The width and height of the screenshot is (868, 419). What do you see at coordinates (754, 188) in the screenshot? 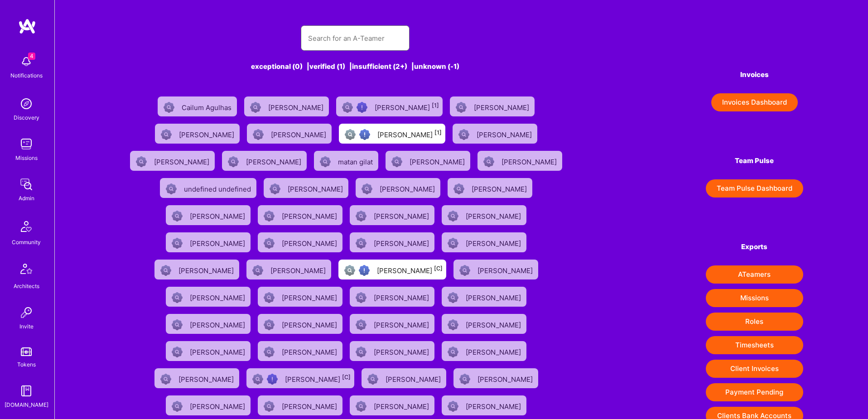
I see `button: Team Pulse Dashboard` at bounding box center [754, 188].